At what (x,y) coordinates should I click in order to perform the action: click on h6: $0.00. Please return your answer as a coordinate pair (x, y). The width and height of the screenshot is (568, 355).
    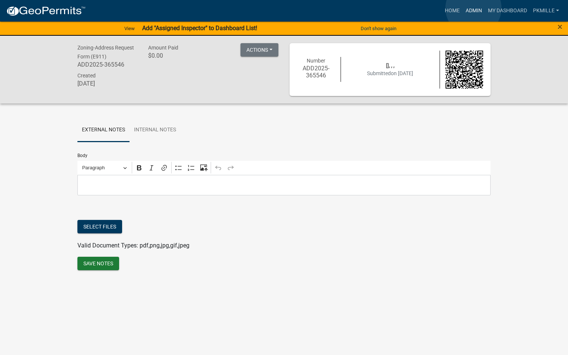
    Looking at the image, I should click on (178, 55).